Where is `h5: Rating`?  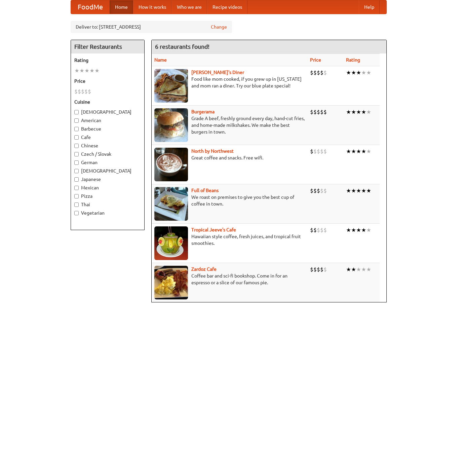 h5: Rating is located at coordinates (108, 60).